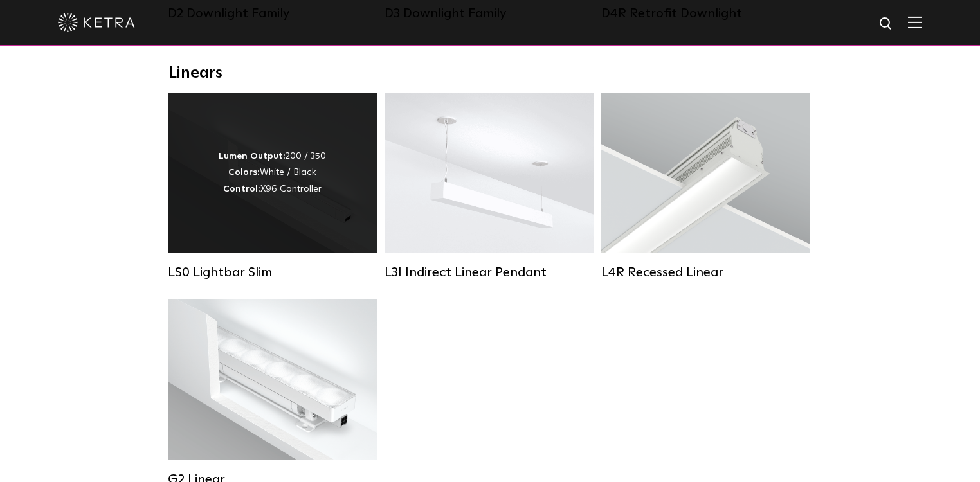  I want to click on strong: Control:, so click(242, 189).